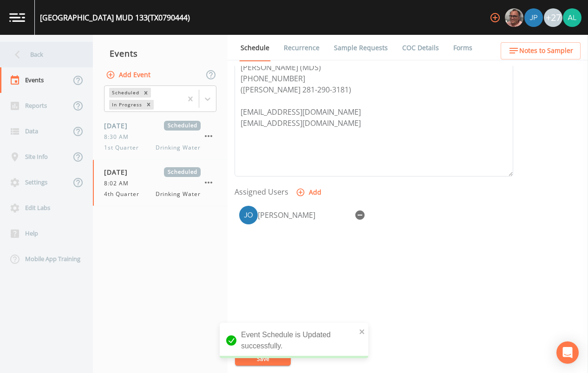 The image size is (588, 373). What do you see at coordinates (533, 18) in the screenshot?
I see `div: Joshua gere Paul` at bounding box center [533, 18].